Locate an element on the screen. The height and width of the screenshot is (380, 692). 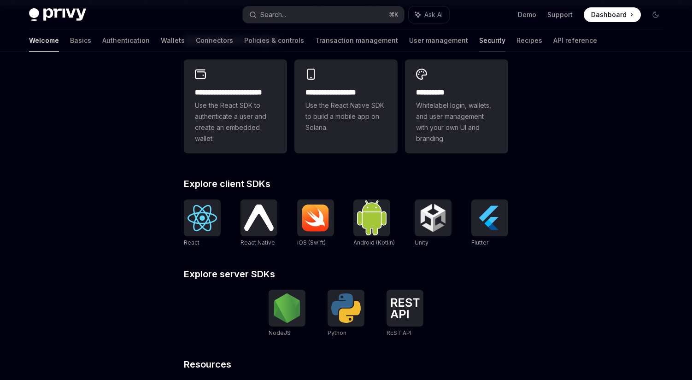
a: API reference is located at coordinates (575, 41).